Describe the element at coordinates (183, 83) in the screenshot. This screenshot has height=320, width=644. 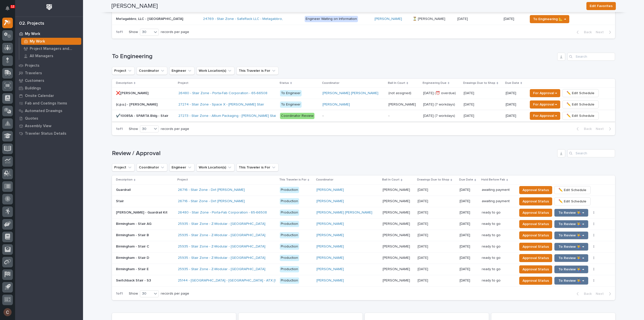
I see `p: Project` at that location.